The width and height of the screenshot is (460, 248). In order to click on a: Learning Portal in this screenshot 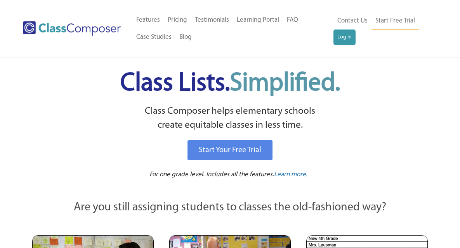, I will do `click(258, 20)`.